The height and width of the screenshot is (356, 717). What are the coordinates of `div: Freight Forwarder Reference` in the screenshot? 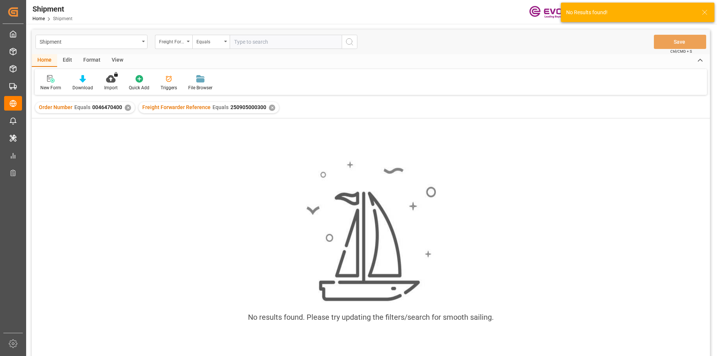 It's located at (172, 41).